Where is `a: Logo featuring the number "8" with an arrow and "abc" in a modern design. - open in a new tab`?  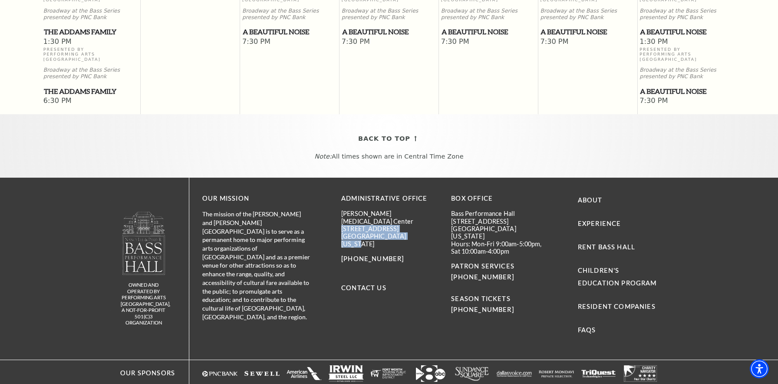 a: Logo featuring the number "8" with an arrow and "abc" in a modern design. - open in a new tab is located at coordinates (430, 373).